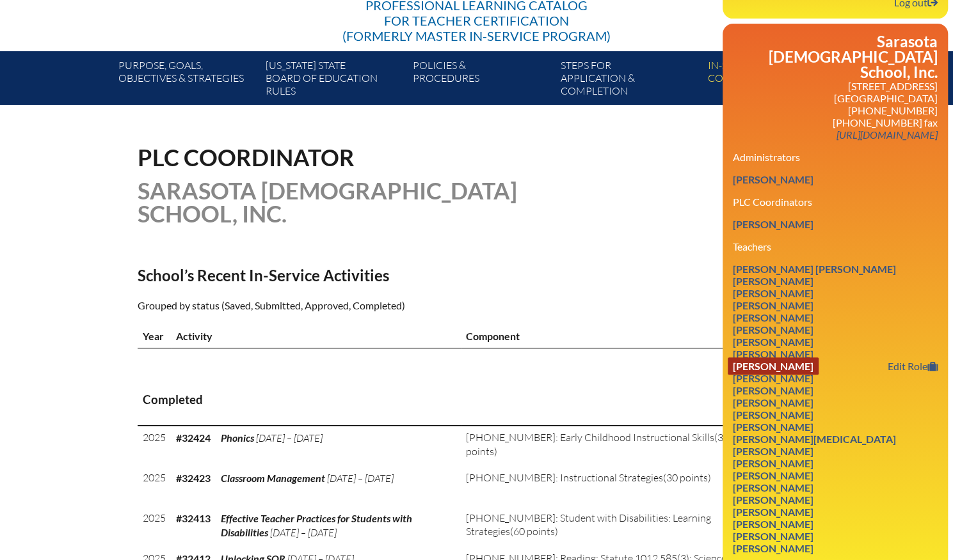 The height and width of the screenshot is (560, 953). What do you see at coordinates (246, 157) in the screenshot?
I see `span: PLC Coordinator` at bounding box center [246, 157].